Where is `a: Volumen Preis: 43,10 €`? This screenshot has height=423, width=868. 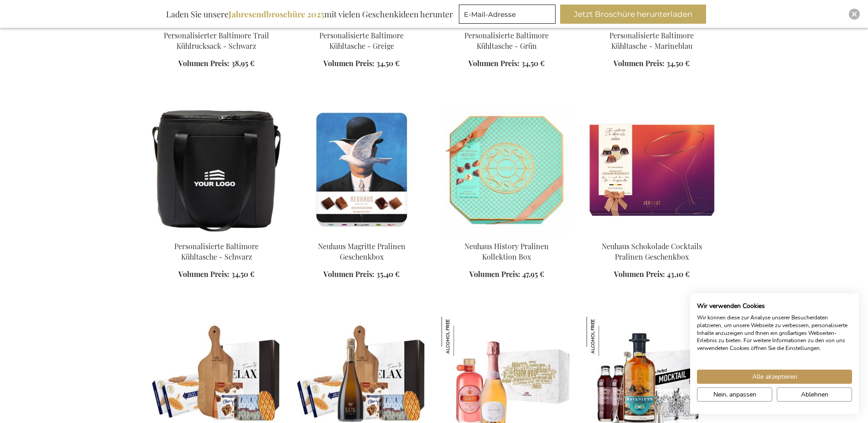
a: Volumen Preis: 43,10 € is located at coordinates (652, 274).